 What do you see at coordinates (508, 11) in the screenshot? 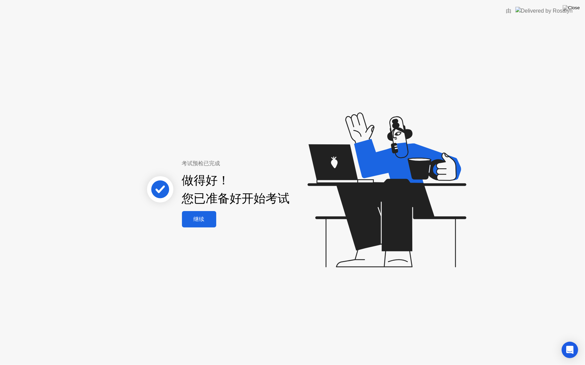
I see `div: 由` at bounding box center [508, 11].